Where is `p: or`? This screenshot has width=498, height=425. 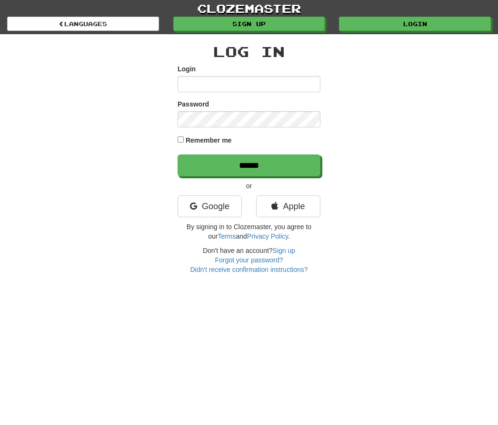 p: or is located at coordinates (249, 186).